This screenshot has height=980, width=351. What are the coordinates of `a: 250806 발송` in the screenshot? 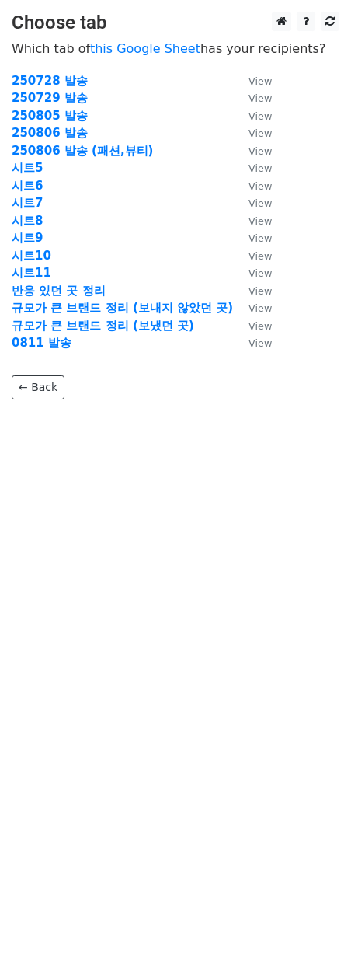 It's located at (50, 133).